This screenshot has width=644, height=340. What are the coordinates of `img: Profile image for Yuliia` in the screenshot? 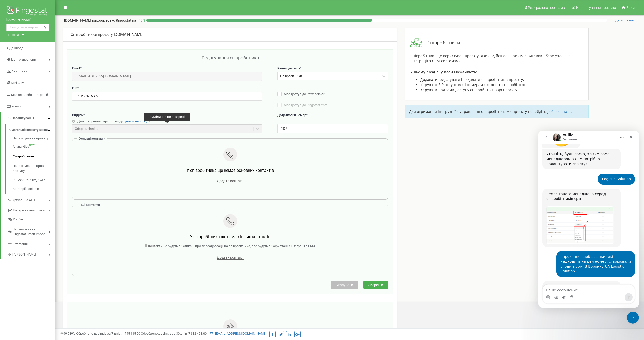 It's located at (19, 7).